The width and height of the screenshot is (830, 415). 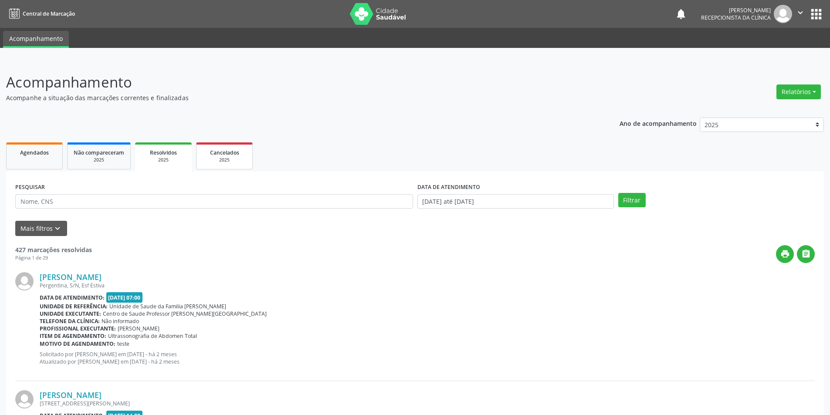 What do you see at coordinates (293, 82) in the screenshot?
I see `p: Acompanhamento` at bounding box center [293, 82].